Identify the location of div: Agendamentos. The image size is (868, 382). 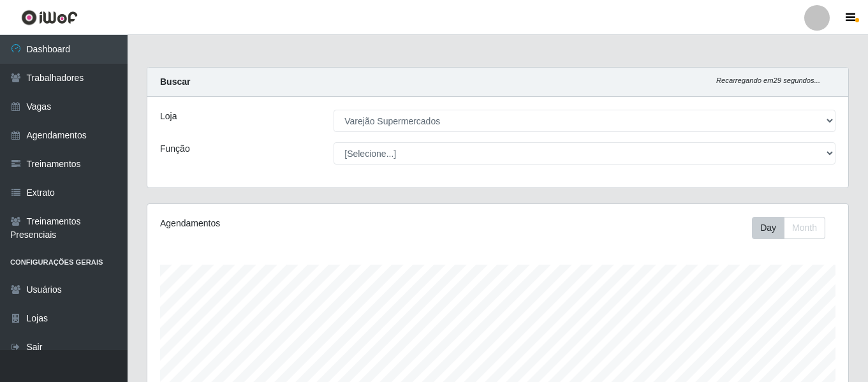
(295, 224).